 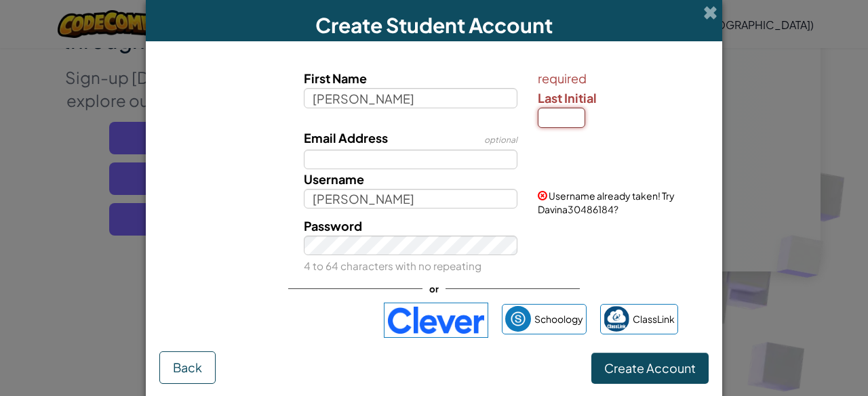 What do you see at coordinates (434, 25) in the screenshot?
I see `span: Create Student Account` at bounding box center [434, 25].